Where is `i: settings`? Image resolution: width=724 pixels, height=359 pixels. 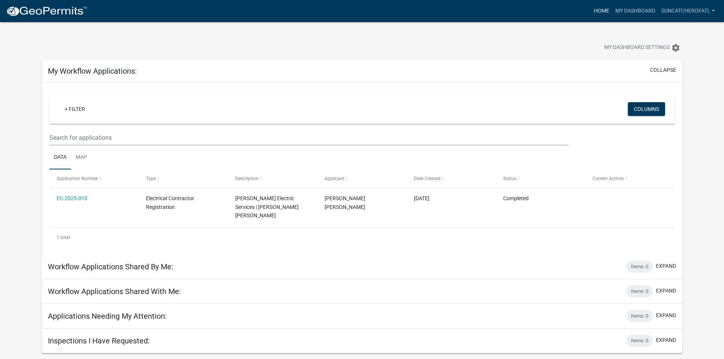 i: settings is located at coordinates (675, 48).